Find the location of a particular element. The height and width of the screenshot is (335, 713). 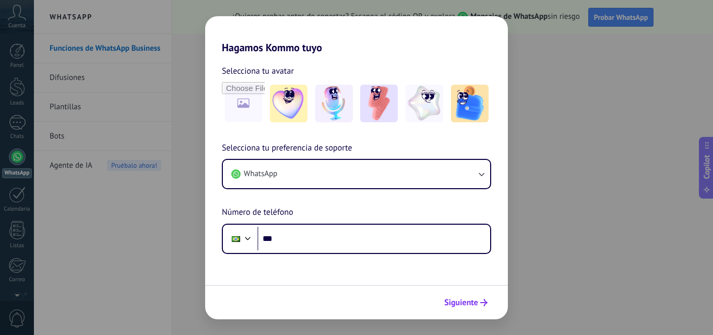

span: Selecciona tu preferencia de soporte is located at coordinates (287, 148).